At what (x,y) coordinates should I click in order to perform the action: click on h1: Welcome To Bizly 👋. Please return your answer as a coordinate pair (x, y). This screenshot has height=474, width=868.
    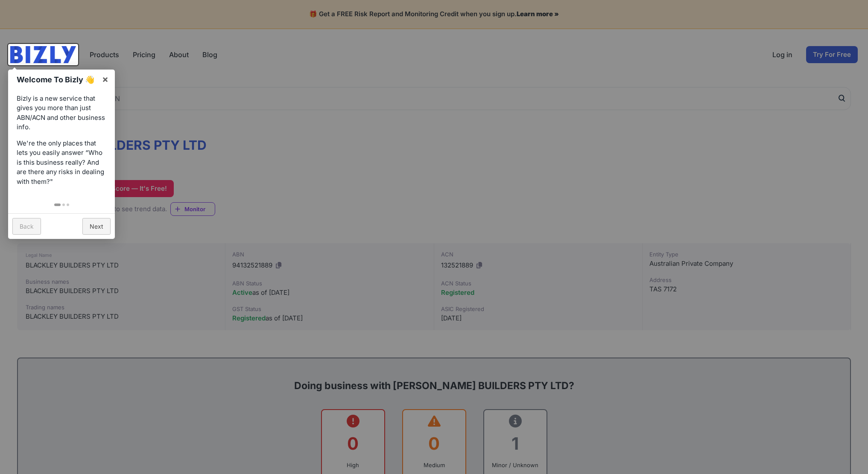
    Looking at the image, I should click on (57, 80).